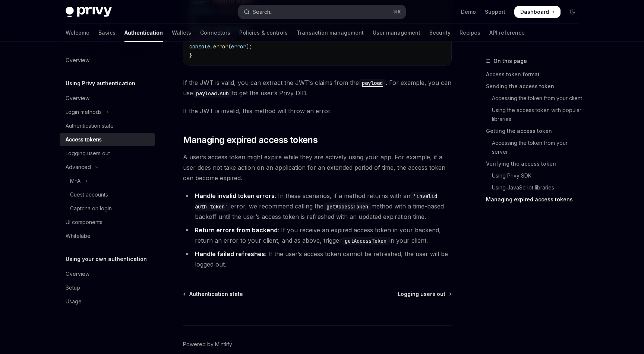  What do you see at coordinates (318, 235) in the screenshot?
I see `li: : If you receive an expired access token in your backend, return an error to your client, and as ...` at bounding box center [318, 235].